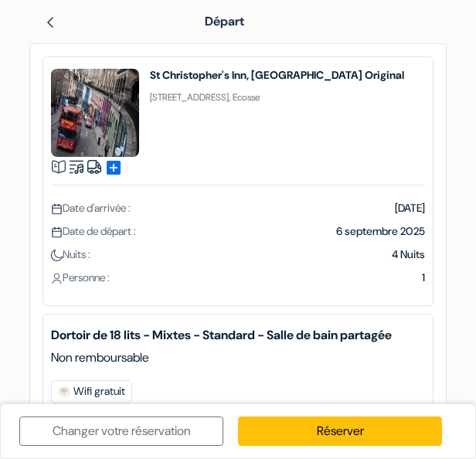 The height and width of the screenshot is (459, 476). Describe the element at coordinates (408, 254) in the screenshot. I see `span: 4 Nuits` at that location.